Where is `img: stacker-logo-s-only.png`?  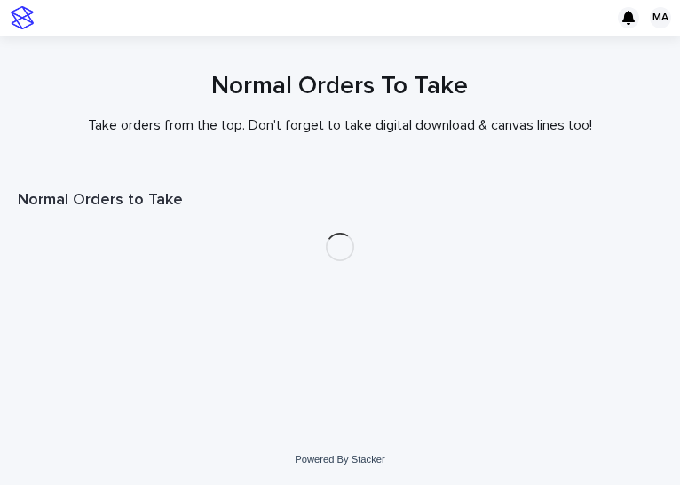
img: stacker-logo-s-only.png is located at coordinates (22, 18).